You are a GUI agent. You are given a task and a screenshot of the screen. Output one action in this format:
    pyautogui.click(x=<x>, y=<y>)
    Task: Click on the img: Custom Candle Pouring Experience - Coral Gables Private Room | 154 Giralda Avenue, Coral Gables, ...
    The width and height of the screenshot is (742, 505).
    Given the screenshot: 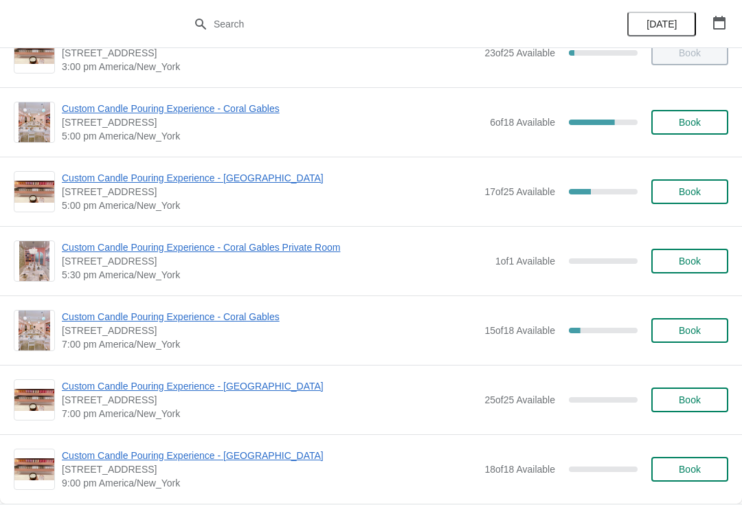 What is the action you would take?
    pyautogui.click(x=34, y=261)
    